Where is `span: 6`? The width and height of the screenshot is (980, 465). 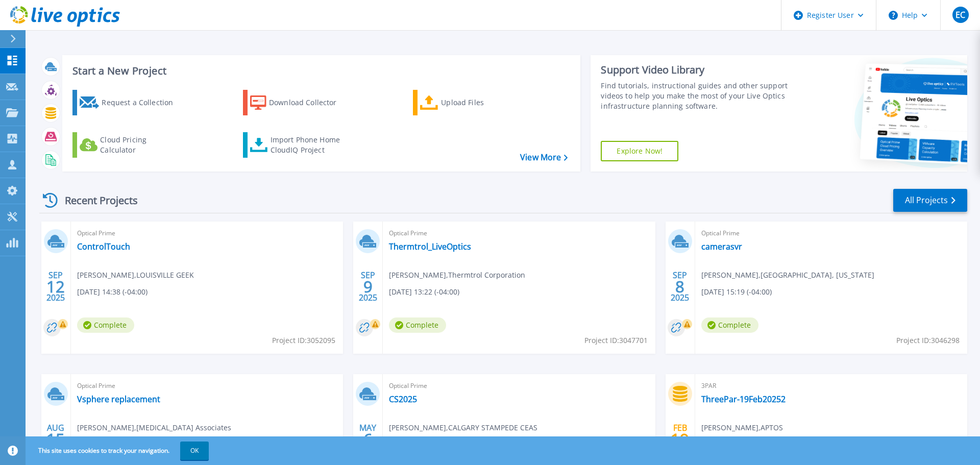 span: 6 is located at coordinates (368, 439).